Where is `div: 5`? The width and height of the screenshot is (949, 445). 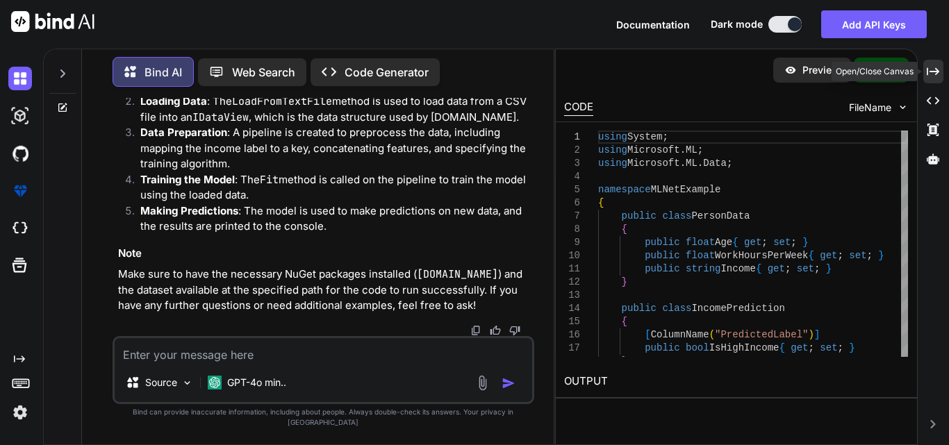
div: 5 is located at coordinates (572, 190).